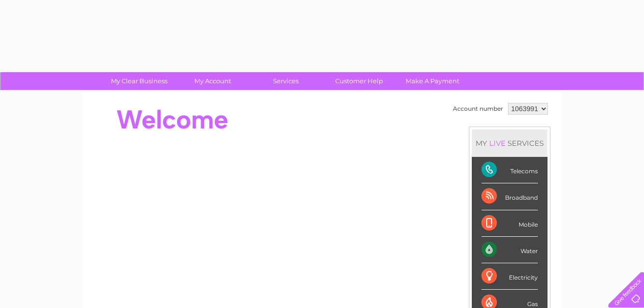 The height and width of the screenshot is (308, 644). What do you see at coordinates (359, 81) in the screenshot?
I see `a: Customer Help` at bounding box center [359, 81].